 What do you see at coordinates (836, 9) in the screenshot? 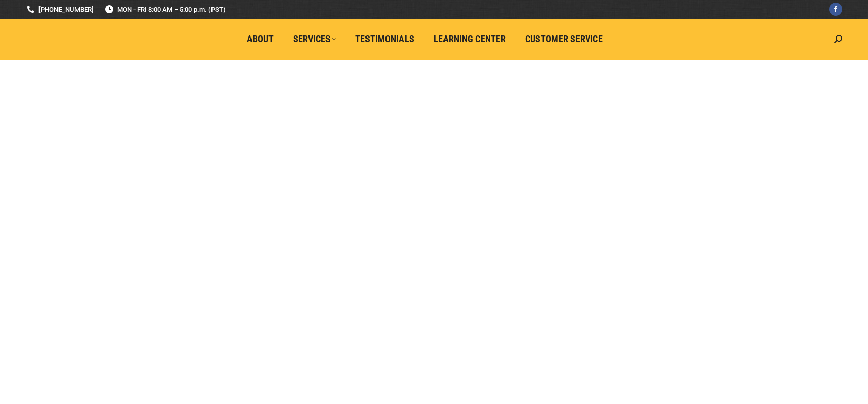
I see `a: Facebook page opens in new window` at bounding box center [836, 9].